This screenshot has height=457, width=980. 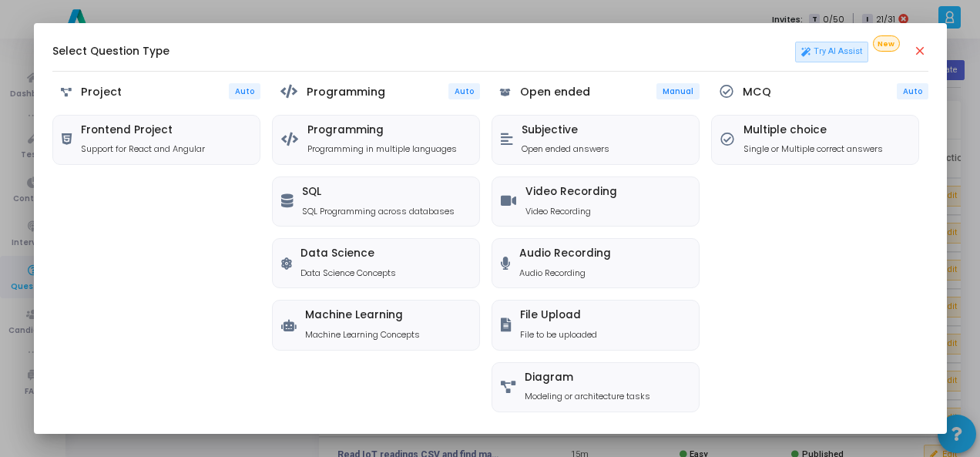 What do you see at coordinates (382, 149) in the screenshot?
I see `p: Programming in multiple languages` at bounding box center [382, 149].